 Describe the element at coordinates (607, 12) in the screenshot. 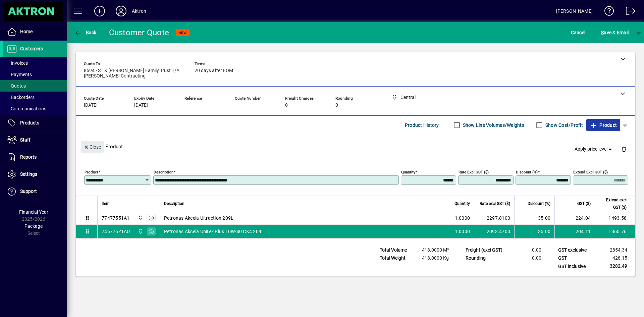

I see `a: Knowledge Base` at that location.